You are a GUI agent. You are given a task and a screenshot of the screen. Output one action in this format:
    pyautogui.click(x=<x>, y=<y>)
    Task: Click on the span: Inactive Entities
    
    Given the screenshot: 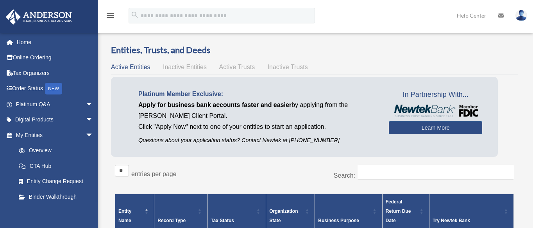 What is the action you would take?
    pyautogui.click(x=185, y=67)
    